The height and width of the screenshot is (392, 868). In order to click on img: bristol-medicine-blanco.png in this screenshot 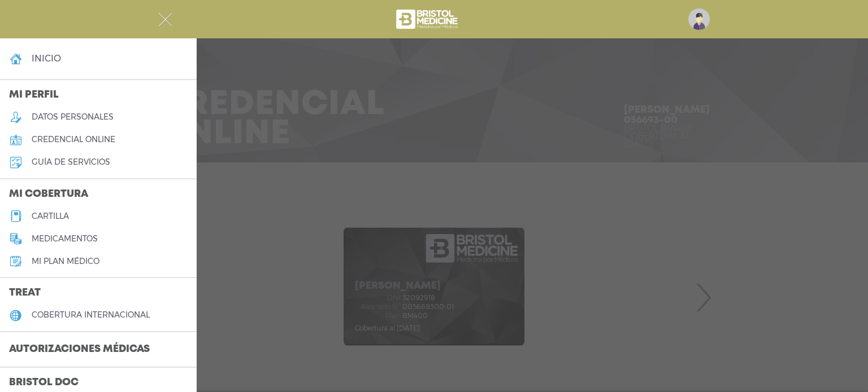, I will do `click(427, 19)`.